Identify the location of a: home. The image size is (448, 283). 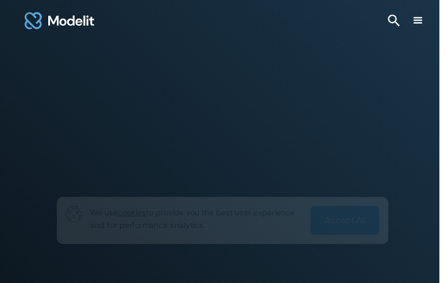
(59, 21).